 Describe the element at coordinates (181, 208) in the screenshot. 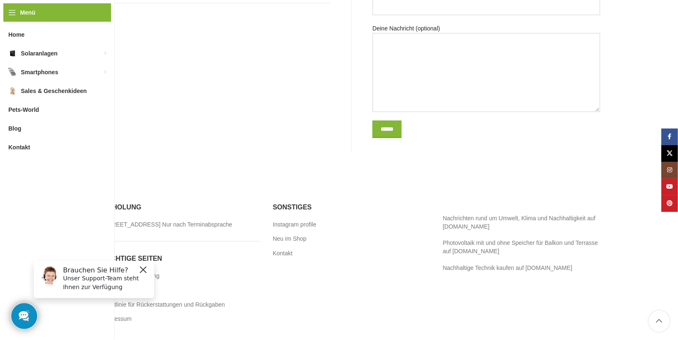

I see `h5: Abholung` at that location.